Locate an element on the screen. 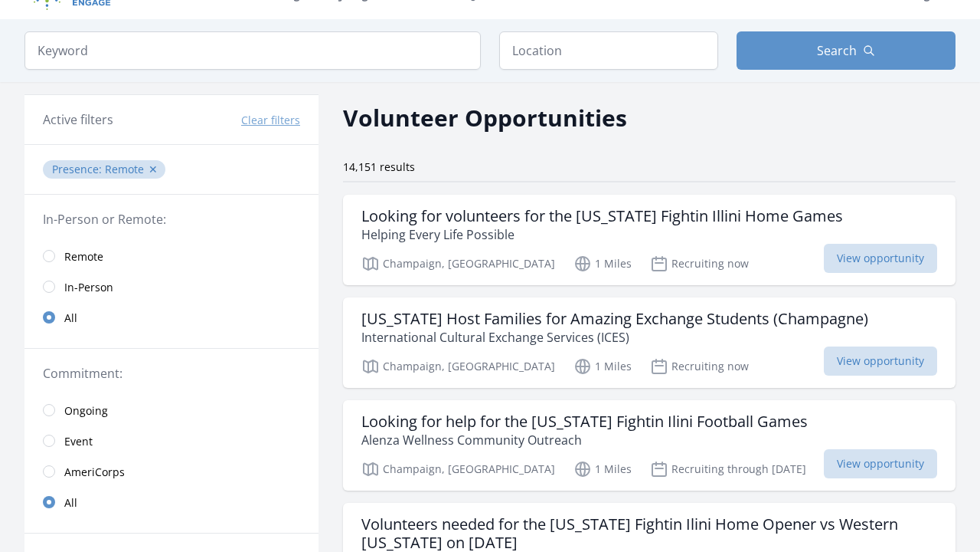  a: Remote is located at coordinates (171, 256).